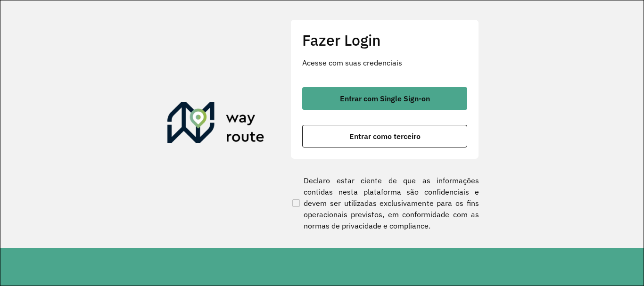 This screenshot has height=286, width=644. Describe the element at coordinates (385, 203) in the screenshot. I see `label: Declaro estar ciente de que as informações contidas nesta plataforma são confidenciais e devem se...` at that location.